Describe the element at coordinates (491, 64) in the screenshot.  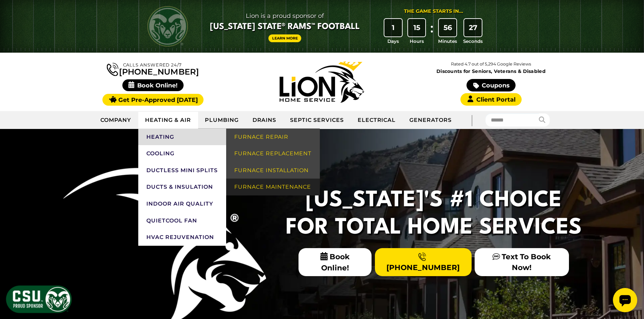
I see `p: Rated 4.7 out of 5,294 Google Reviews` at that location.